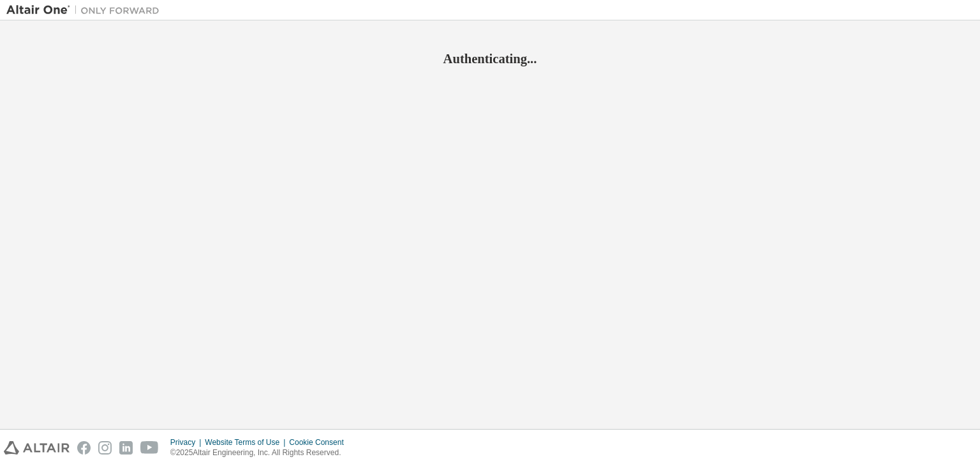  I want to click on div: Website Terms of Use, so click(247, 442).